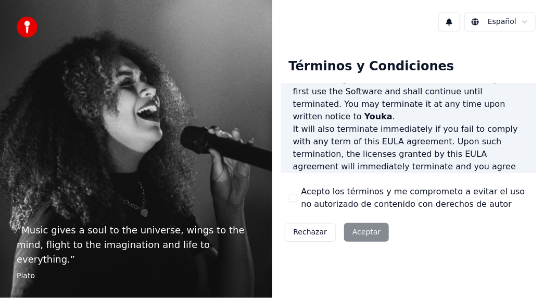 This screenshot has width=544, height=298. Describe the element at coordinates (136, 245) in the screenshot. I see `p: “ Music gives a soul to the universe, wings to the mind, flight to the imagination and life to ev...` at that location.